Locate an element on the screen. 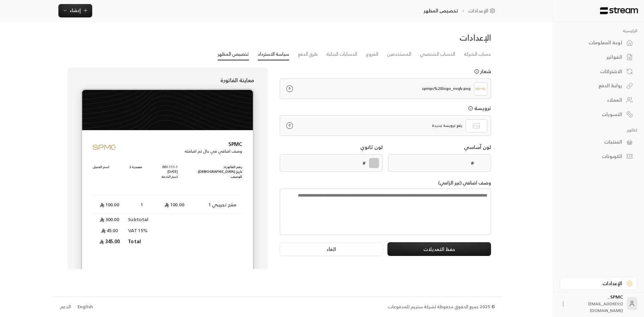  p: اسم الخدمة is located at coordinates (170, 177).